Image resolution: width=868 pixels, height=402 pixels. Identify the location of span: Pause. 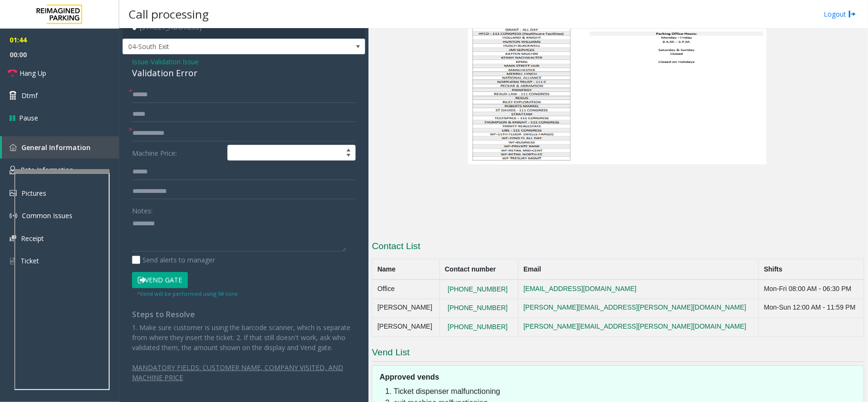
(28, 117).